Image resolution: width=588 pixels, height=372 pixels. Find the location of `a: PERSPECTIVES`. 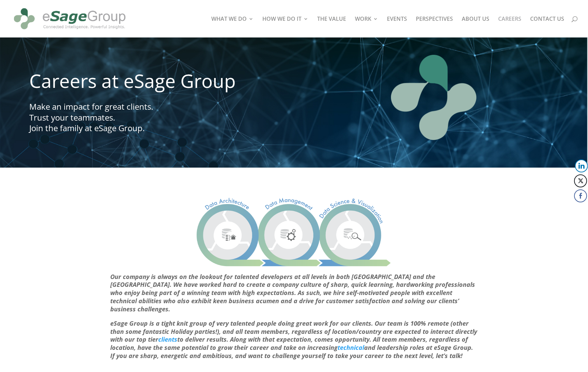

a: PERSPECTIVES is located at coordinates (435, 27).